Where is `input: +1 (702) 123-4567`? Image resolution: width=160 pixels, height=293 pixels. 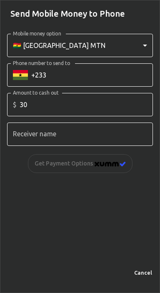
input: +1 (702) 123-4567 is located at coordinates (92, 75).